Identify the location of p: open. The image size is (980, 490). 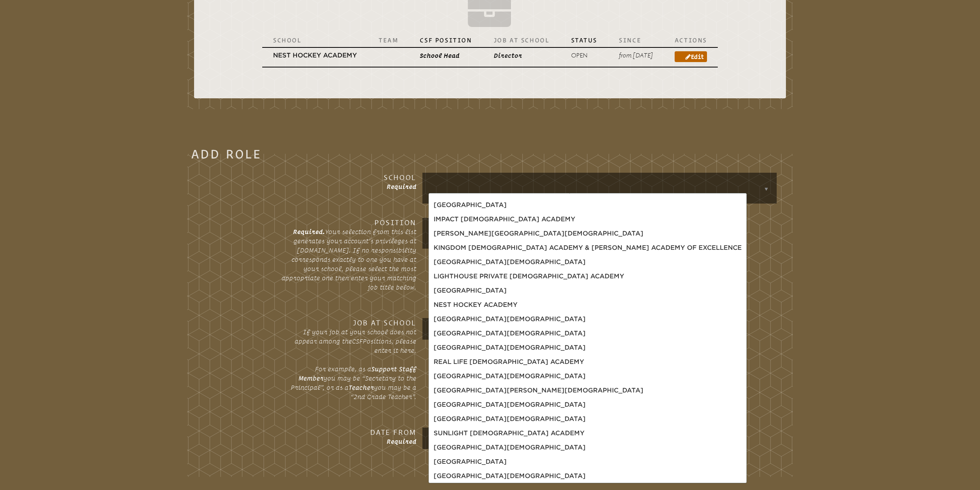
(584, 56).